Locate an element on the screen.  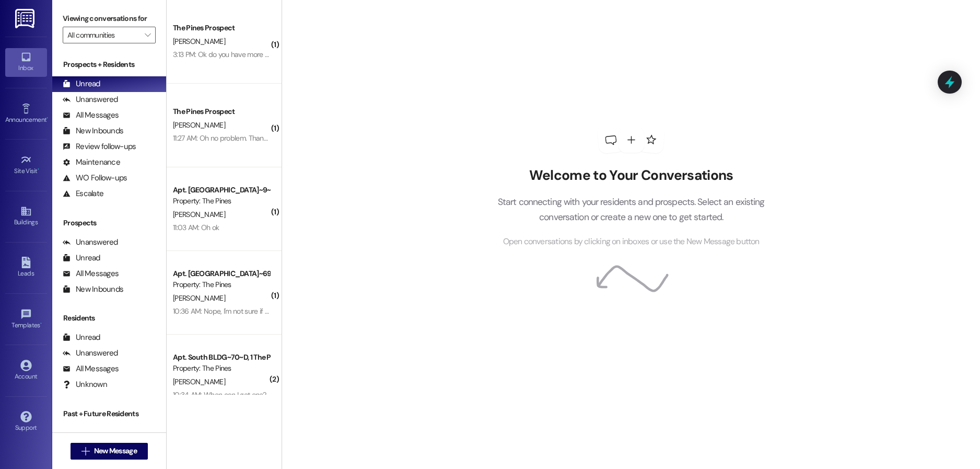
div: Review follow-ups is located at coordinates (99, 146).